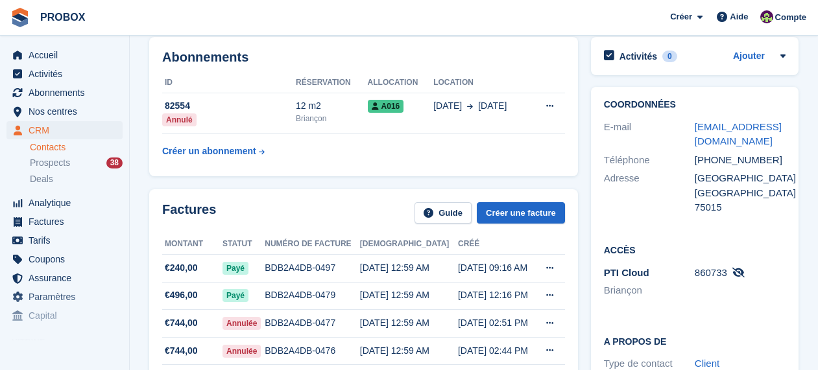 The height and width of the screenshot is (370, 818). Describe the element at coordinates (50, 163) in the screenshot. I see `span: Prospects` at that location.